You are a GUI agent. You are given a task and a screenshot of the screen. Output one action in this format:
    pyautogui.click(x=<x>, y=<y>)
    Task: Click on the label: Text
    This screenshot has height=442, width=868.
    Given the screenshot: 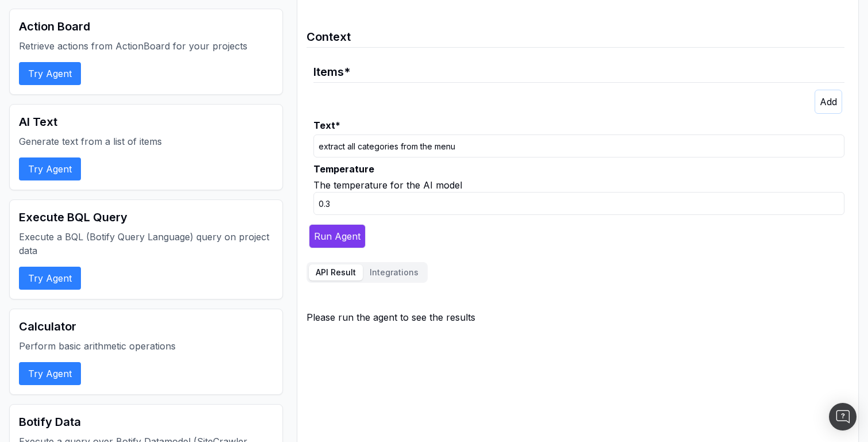 What is the action you would take?
    pyautogui.click(x=578, y=125)
    